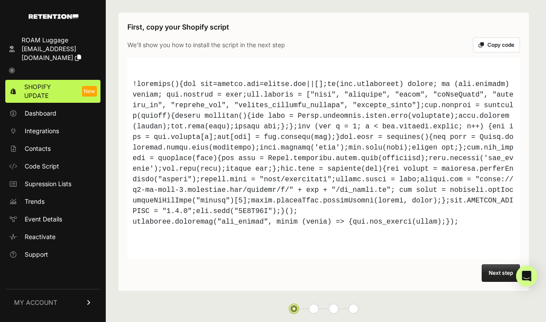 Image resolution: width=546 pixels, height=322 pixels. What do you see at coordinates (41, 113) in the screenshot?
I see `span: Dashboard` at bounding box center [41, 113].